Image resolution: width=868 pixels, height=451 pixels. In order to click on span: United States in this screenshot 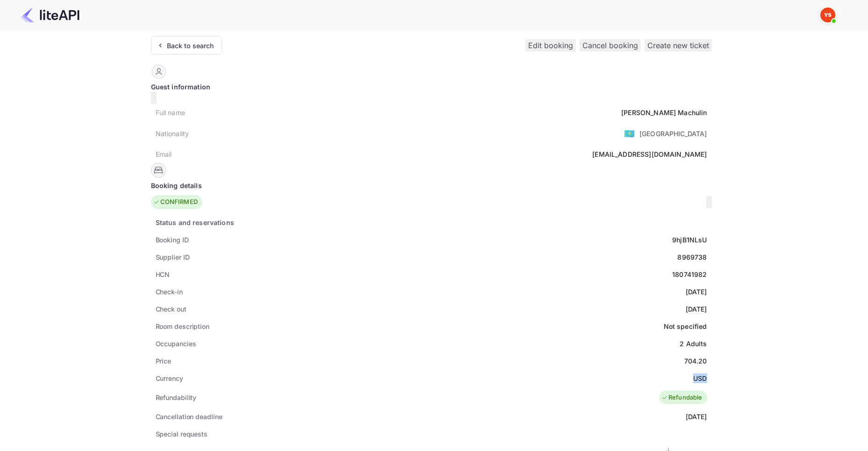, I will do `click(629, 133)`.